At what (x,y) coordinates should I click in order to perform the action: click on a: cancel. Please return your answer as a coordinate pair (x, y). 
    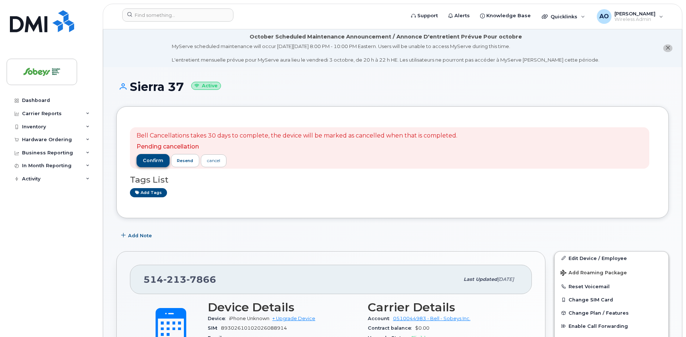
    Looking at the image, I should click on (214, 161).